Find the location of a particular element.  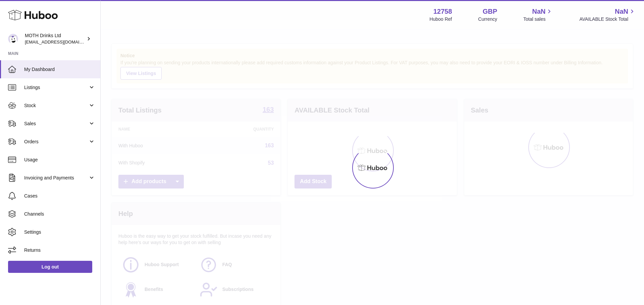

span: Sales is located at coordinates (56, 123).